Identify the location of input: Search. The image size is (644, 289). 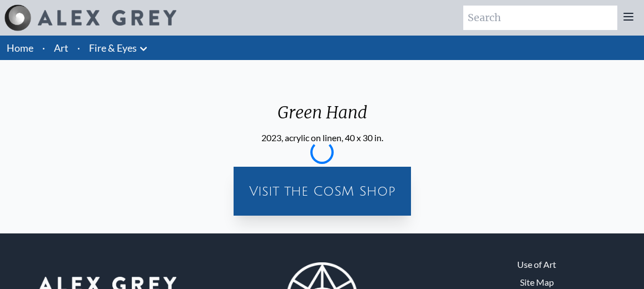
(540, 18).